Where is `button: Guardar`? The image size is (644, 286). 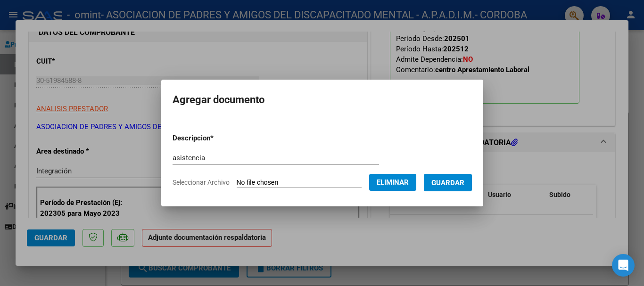 button: Guardar is located at coordinates (448, 183).